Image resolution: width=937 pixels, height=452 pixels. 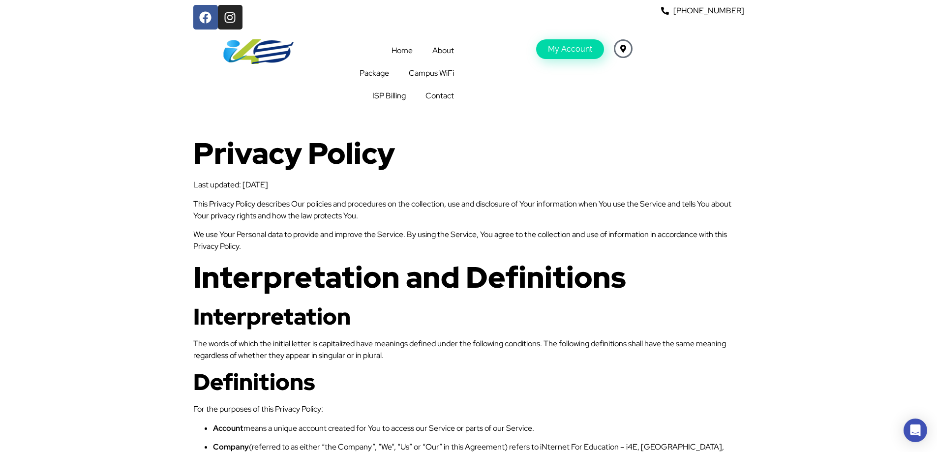 What do you see at coordinates (570, 49) in the screenshot?
I see `a: My Account` at bounding box center [570, 49].